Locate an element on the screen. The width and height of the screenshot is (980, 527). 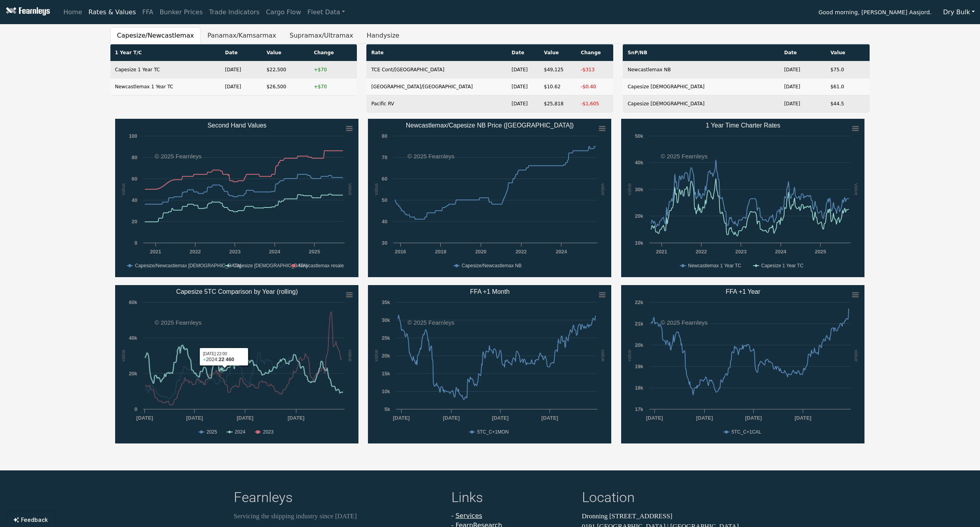
text: 21k is located at coordinates (640, 323).